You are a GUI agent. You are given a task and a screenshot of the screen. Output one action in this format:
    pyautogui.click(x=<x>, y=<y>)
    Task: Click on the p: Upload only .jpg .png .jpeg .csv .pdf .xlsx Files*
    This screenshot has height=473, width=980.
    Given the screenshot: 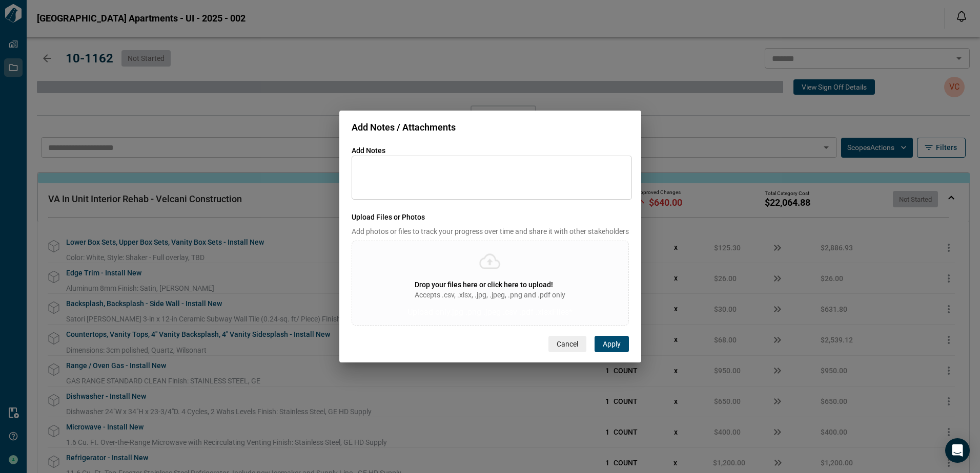 What is the action you would take?
    pyautogui.click(x=490, y=313)
    